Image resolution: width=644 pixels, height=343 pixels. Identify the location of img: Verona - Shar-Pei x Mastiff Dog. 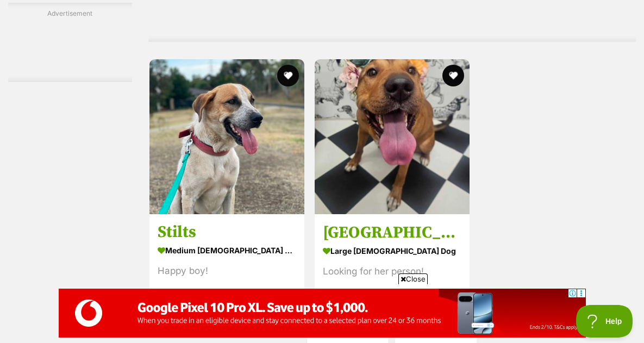
(392, 136).